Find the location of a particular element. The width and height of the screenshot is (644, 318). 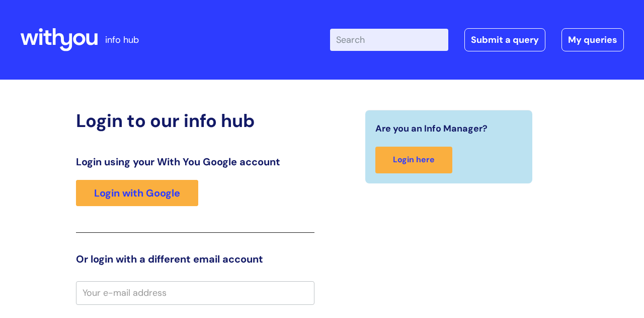

span: Are you an Info Manager? is located at coordinates (431, 128).